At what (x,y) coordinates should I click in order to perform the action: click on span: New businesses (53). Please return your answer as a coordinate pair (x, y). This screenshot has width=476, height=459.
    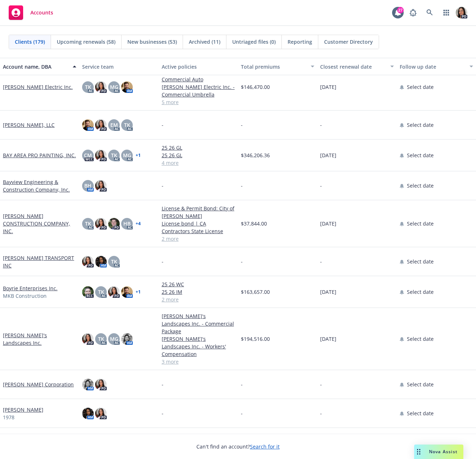
    Looking at the image, I should click on (152, 41).